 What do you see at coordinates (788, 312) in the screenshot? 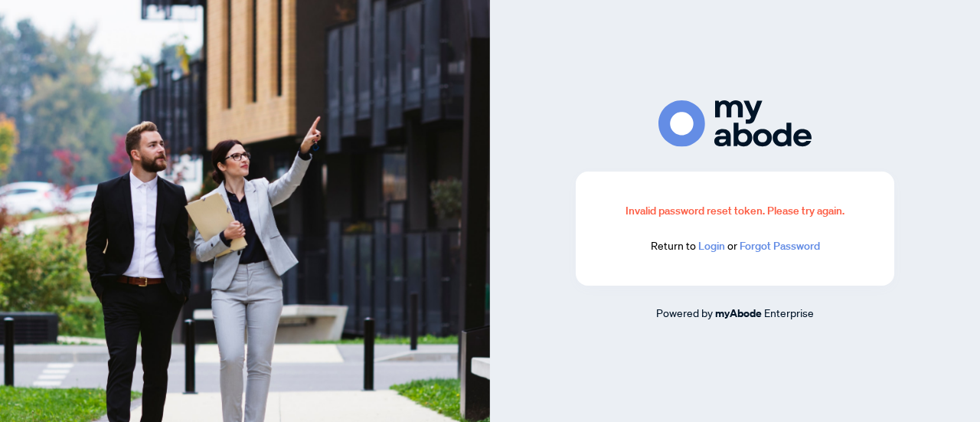
I see `span: Enterprise` at bounding box center [788, 312].